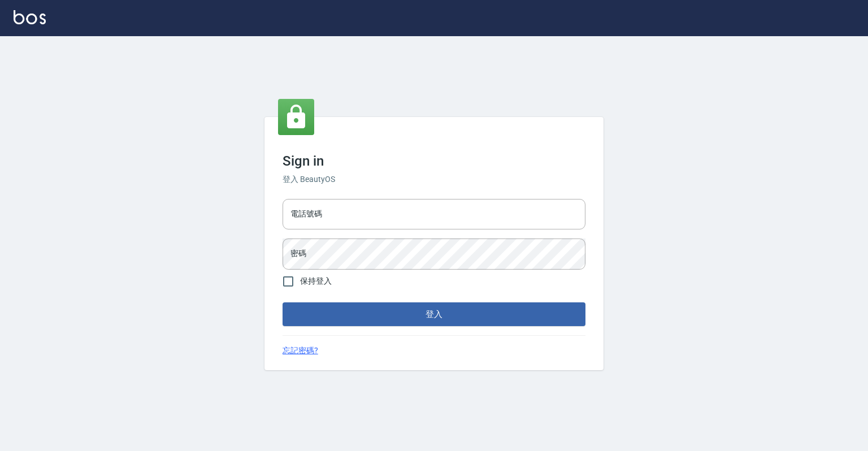 This screenshot has width=868, height=451. I want to click on img: Logo, so click(30, 17).